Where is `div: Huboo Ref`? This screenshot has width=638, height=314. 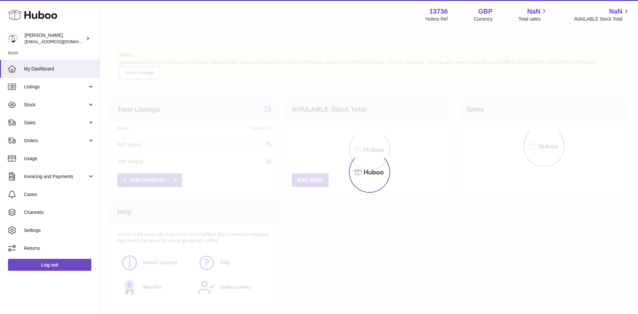 div: Huboo Ref is located at coordinates (436, 19).